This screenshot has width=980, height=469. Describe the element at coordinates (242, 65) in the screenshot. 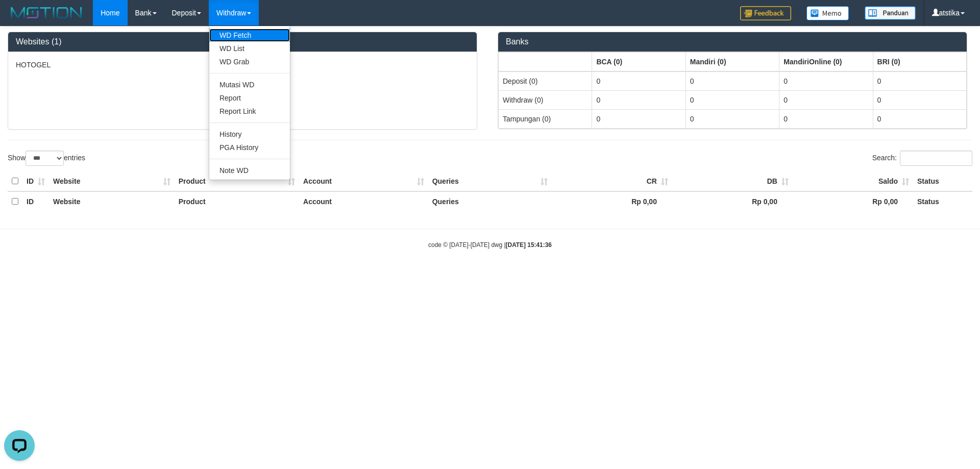

I see `p: HOTOGEL` at that location.